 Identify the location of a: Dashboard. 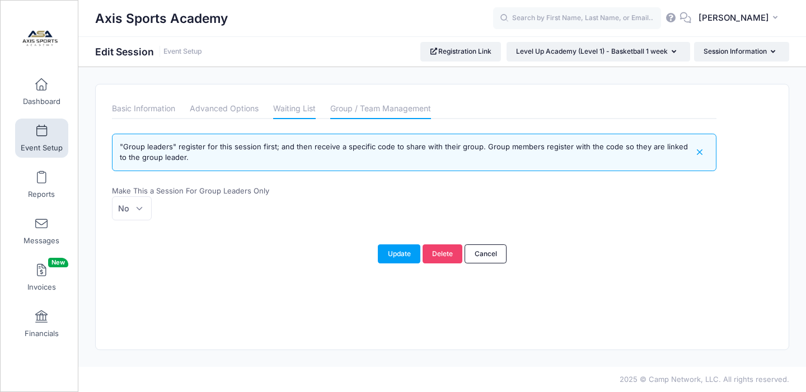
(41, 92).